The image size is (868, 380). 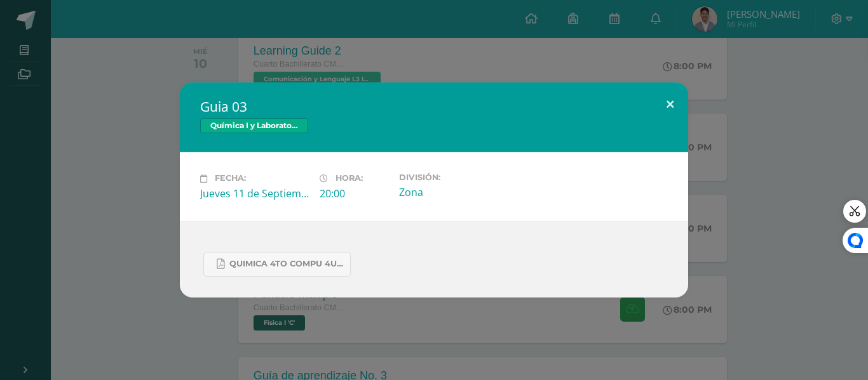 What do you see at coordinates (354, 194) in the screenshot?
I see `div: 20:00` at bounding box center [354, 194].